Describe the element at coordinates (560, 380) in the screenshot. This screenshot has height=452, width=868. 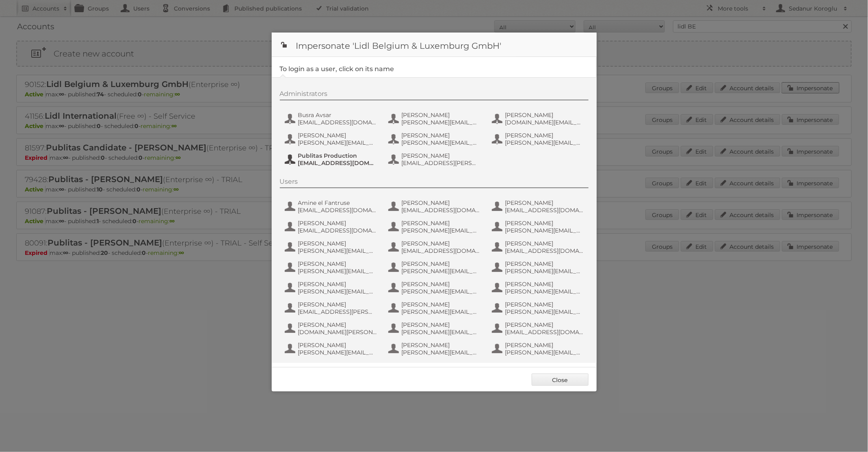
I see `a: Close` at that location.